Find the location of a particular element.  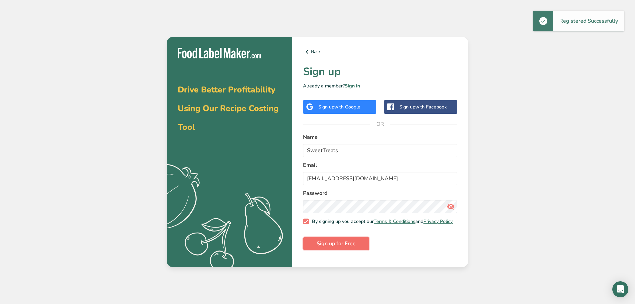

span: with Facebook is located at coordinates (431, 107).